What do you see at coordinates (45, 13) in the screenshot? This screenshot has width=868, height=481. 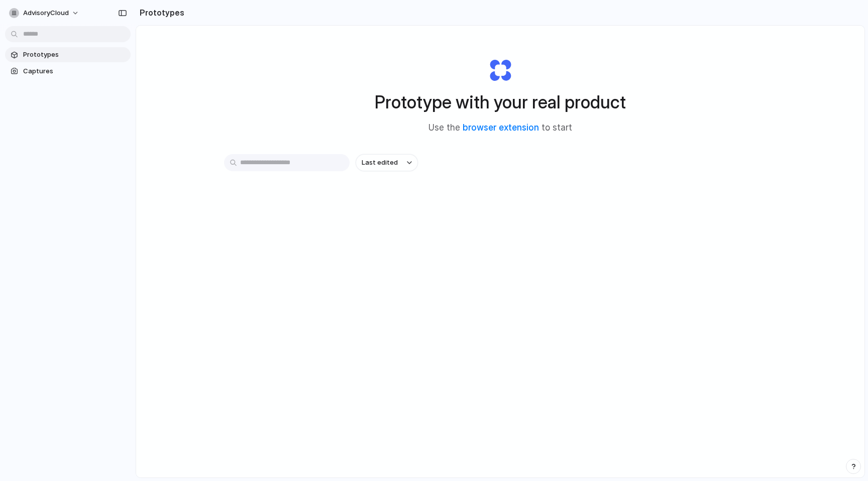 I see `button: AdvisoryCloud` at bounding box center [45, 13].